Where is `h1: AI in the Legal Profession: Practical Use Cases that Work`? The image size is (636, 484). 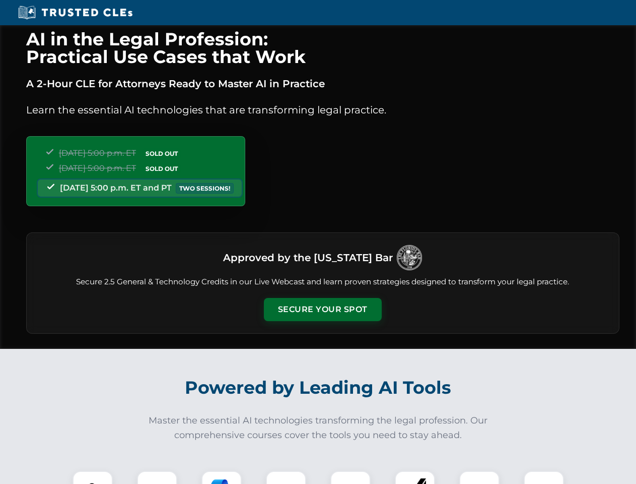 h1: AI in the Legal Profession: Practical Use Cases that Work is located at coordinates (323, 48).